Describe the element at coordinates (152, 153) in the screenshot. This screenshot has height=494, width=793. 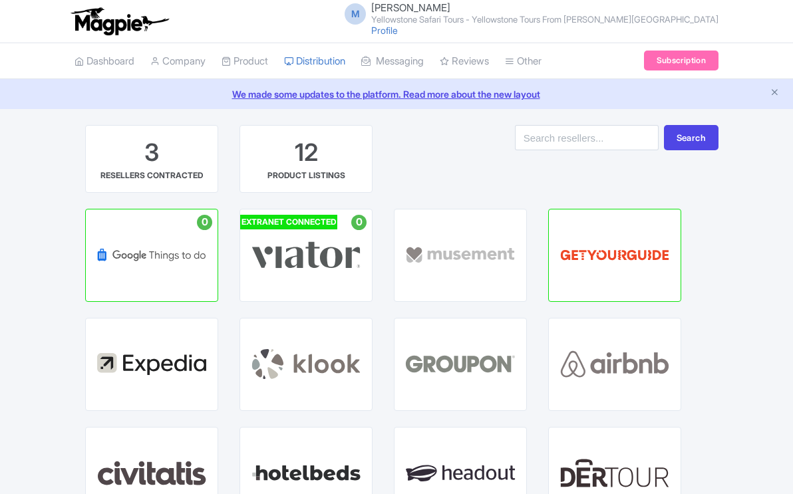
I see `div: 3` at that location.